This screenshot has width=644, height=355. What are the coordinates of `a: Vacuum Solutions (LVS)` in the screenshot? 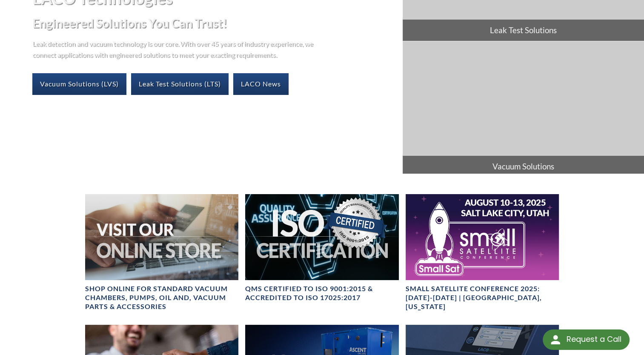 It's located at (79, 84).